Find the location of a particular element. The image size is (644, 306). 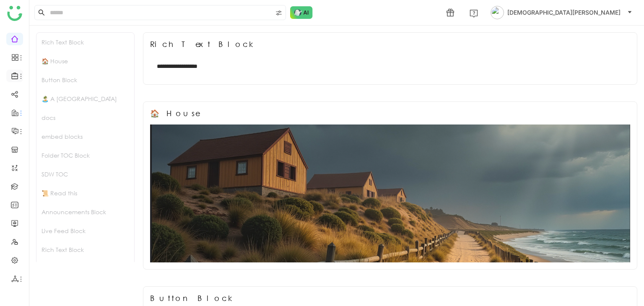

div: SDW TOC is located at coordinates (85, 174).